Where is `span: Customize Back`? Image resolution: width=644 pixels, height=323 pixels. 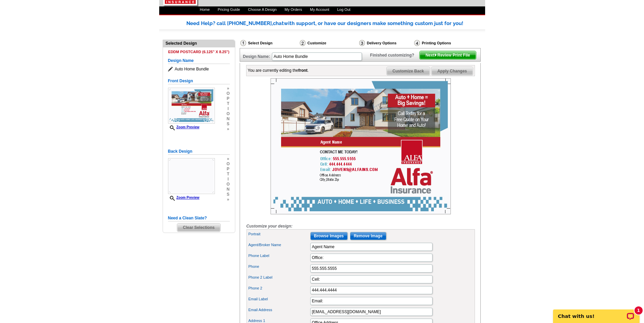
span: Customize Back is located at coordinates (408, 71).